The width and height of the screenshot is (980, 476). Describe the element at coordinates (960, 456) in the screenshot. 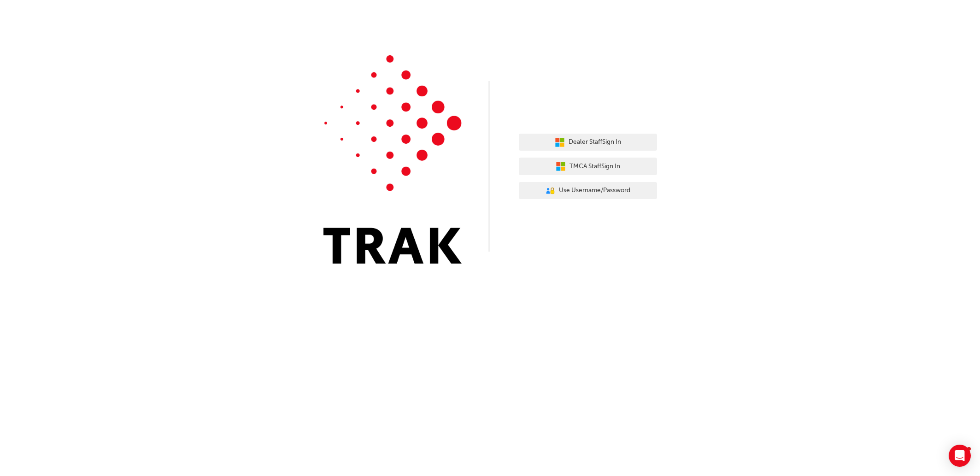

I see `div: Open Intercom Messenger` at that location.